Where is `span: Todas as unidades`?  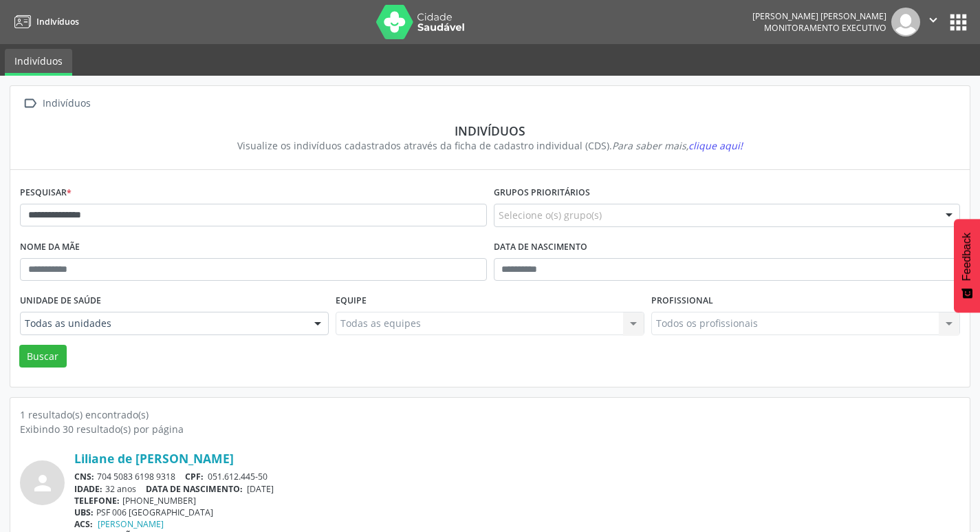 span: Todas as unidades is located at coordinates (162, 324).